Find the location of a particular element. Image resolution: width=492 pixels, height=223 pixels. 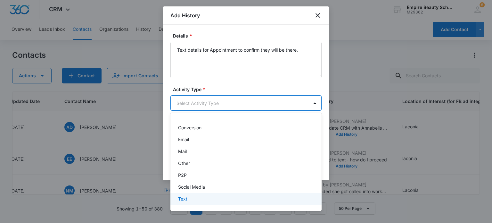

p: Social Media is located at coordinates (191, 186).